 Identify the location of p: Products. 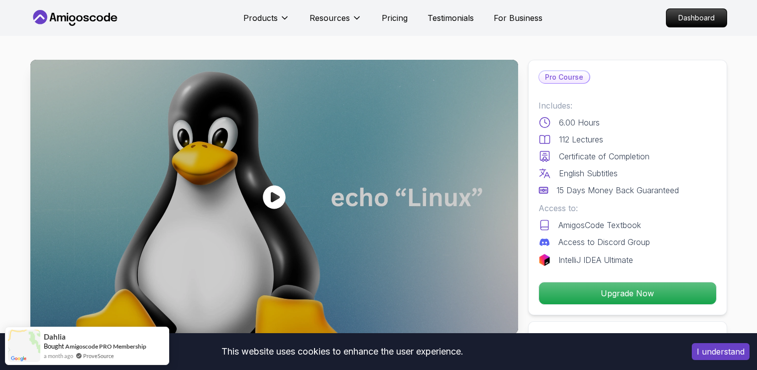
(260, 18).